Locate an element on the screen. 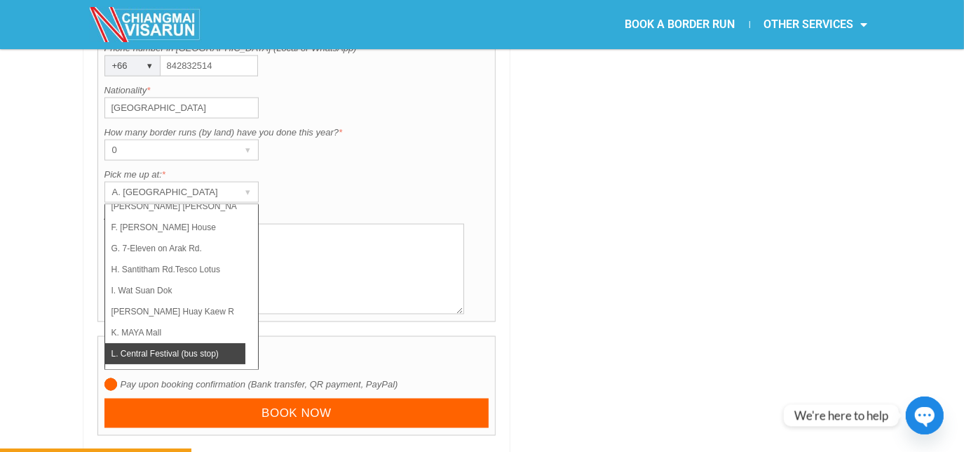 The width and height of the screenshot is (964, 452). div: 0 is located at coordinates (168, 150).